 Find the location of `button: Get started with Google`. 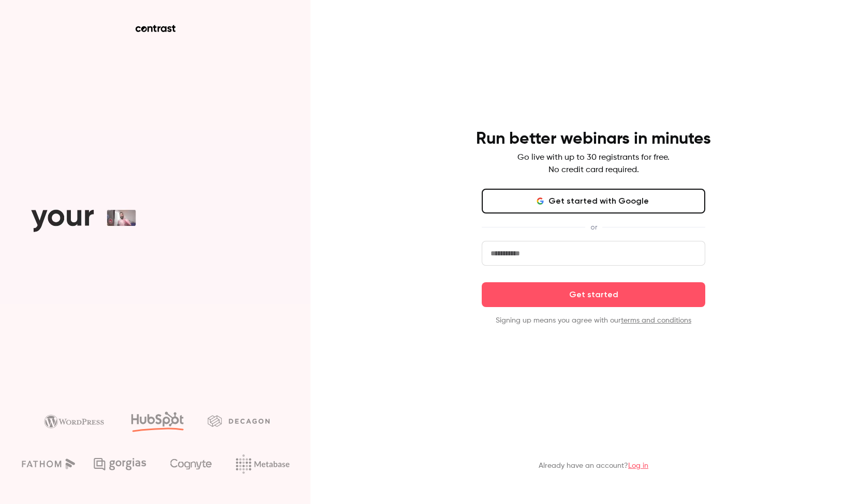

button: Get started with Google is located at coordinates (593, 201).